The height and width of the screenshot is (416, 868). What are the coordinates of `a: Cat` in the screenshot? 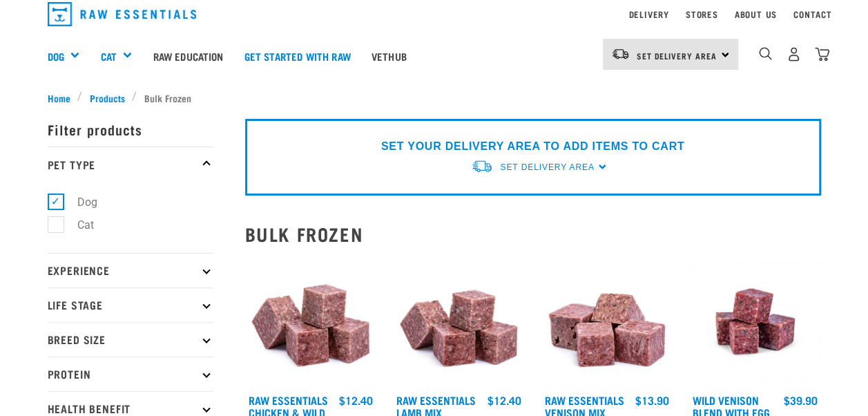 It's located at (108, 56).